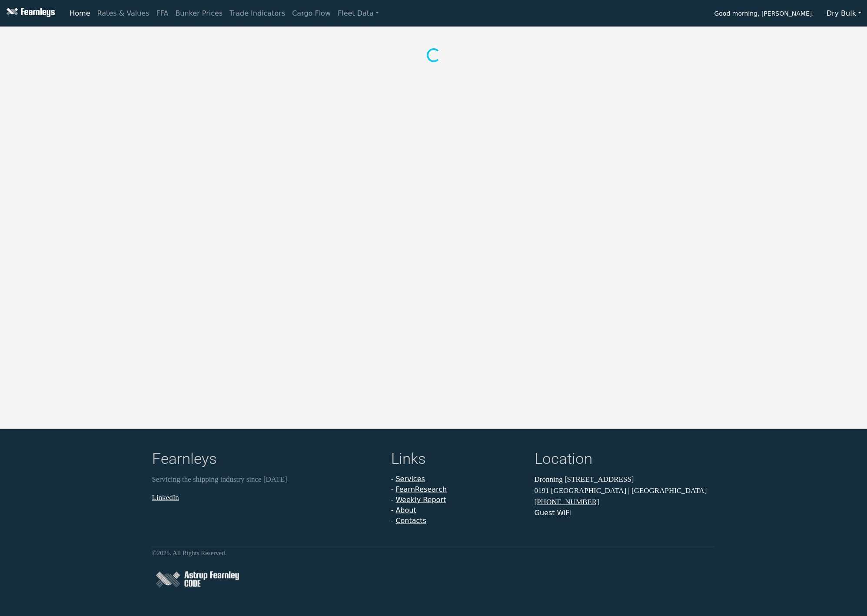 The height and width of the screenshot is (616, 867). I want to click on a: Services, so click(409, 479).